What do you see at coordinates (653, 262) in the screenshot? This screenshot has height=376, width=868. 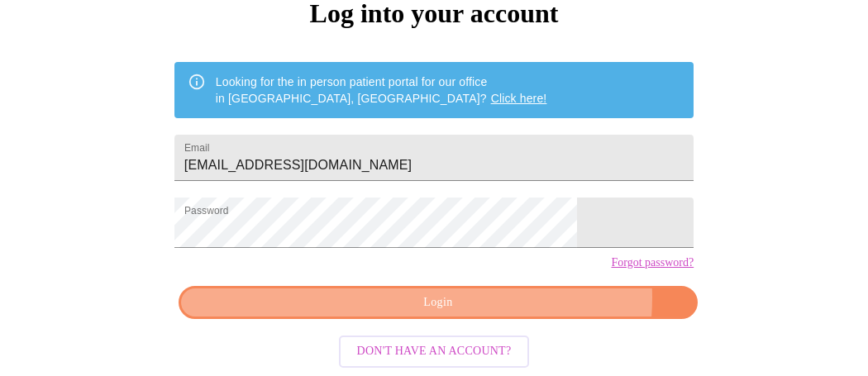 I see `a: Forgot password?` at bounding box center [653, 262].